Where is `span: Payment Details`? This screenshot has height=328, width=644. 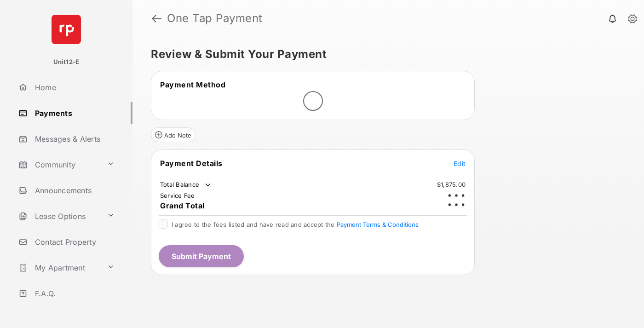 span: Payment Details is located at coordinates (191, 164).